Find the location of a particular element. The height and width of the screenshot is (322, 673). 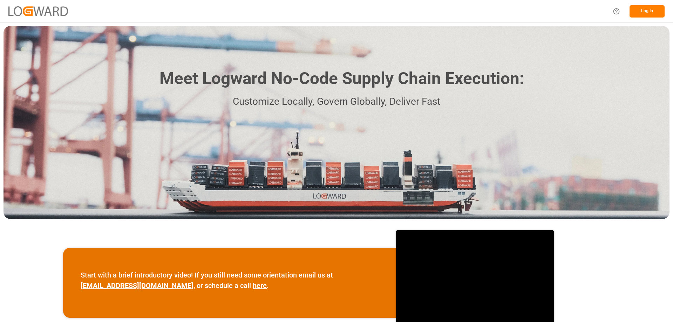

img: Logward_new_orange.png is located at coordinates (38, 11).